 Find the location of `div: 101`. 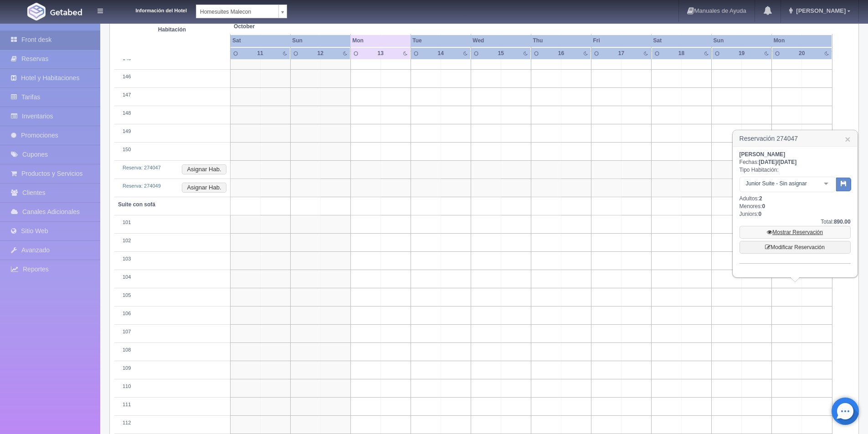

div: 101 is located at coordinates (172, 223).